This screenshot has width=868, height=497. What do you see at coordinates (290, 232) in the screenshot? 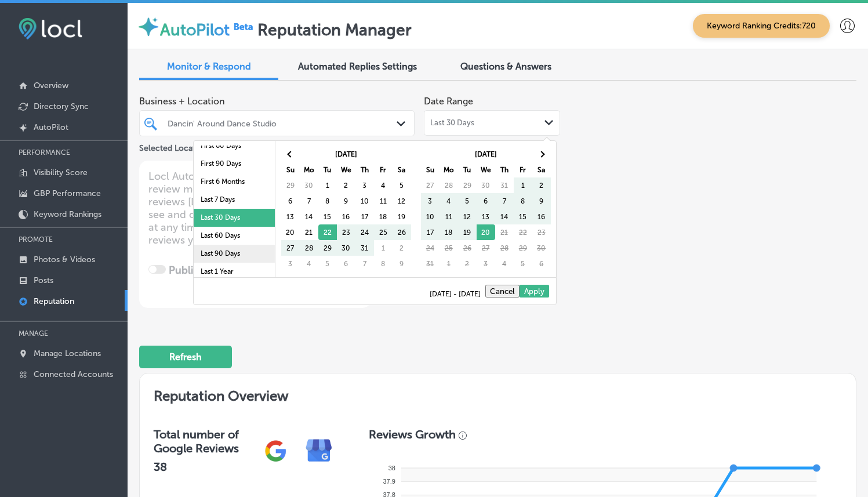
I see `td: 20` at bounding box center [290, 232].